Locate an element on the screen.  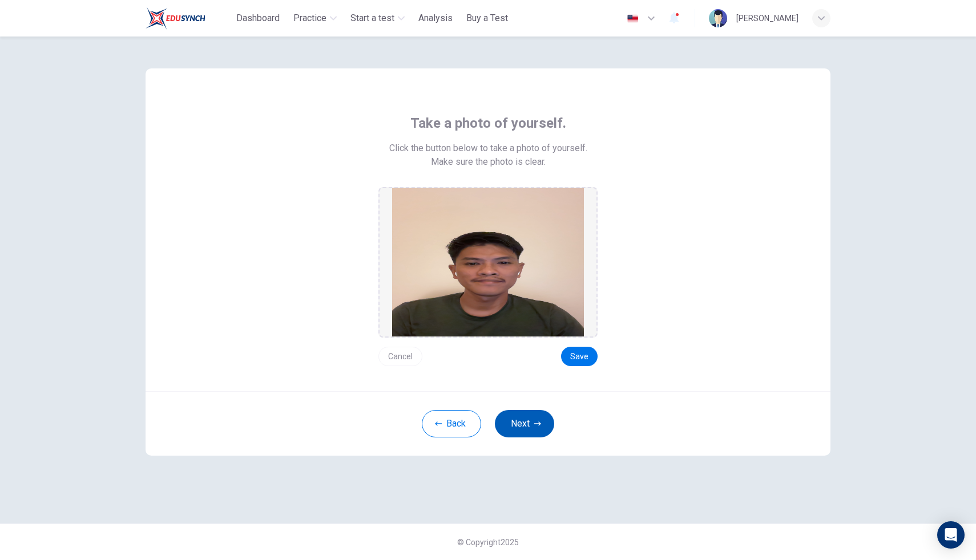
button: Practice is located at coordinates (315, 18).